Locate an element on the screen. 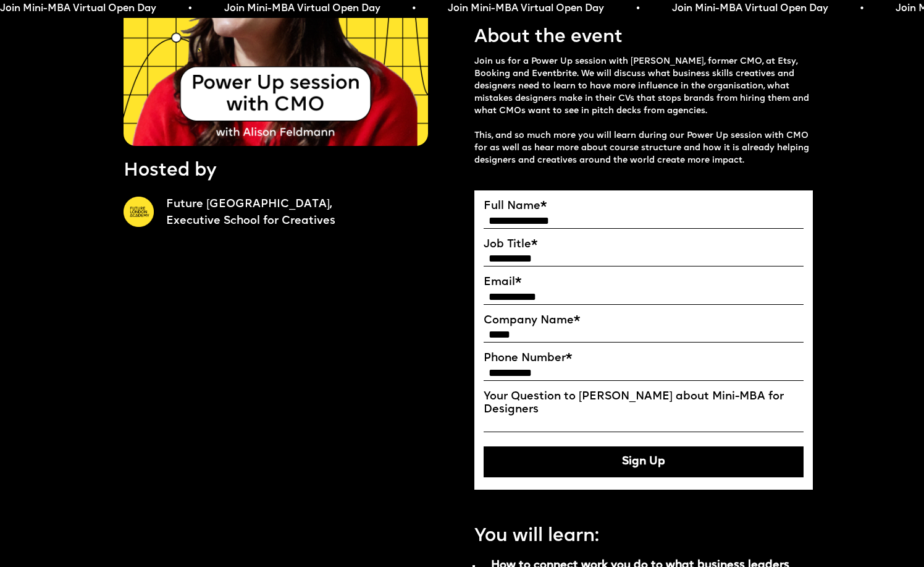 This screenshot has width=924, height=567. label: Company Name is located at coordinates (644, 321).